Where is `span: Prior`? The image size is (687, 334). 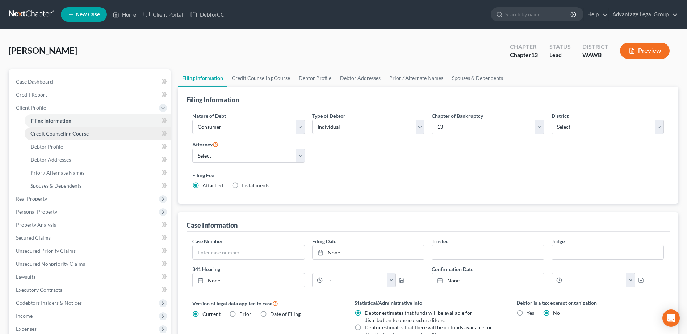
span: Prior is located at coordinates (245, 314).